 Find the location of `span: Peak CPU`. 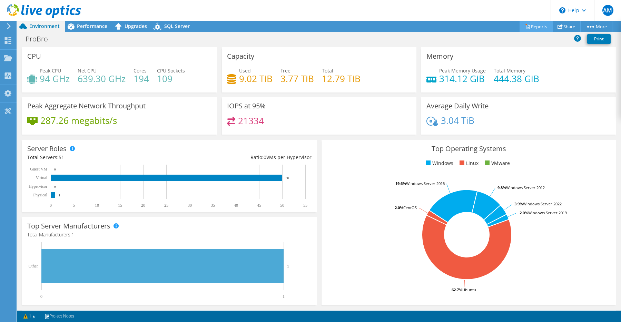

span: Peak CPU is located at coordinates (50, 70).